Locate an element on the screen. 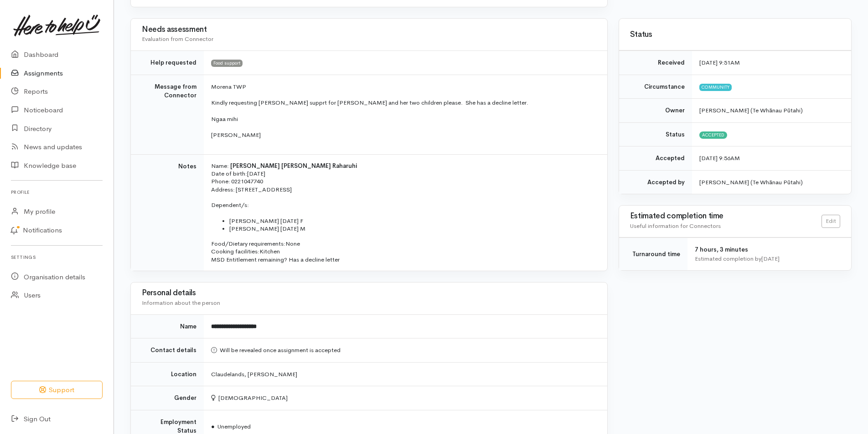  span: Unemployed is located at coordinates (231, 426).